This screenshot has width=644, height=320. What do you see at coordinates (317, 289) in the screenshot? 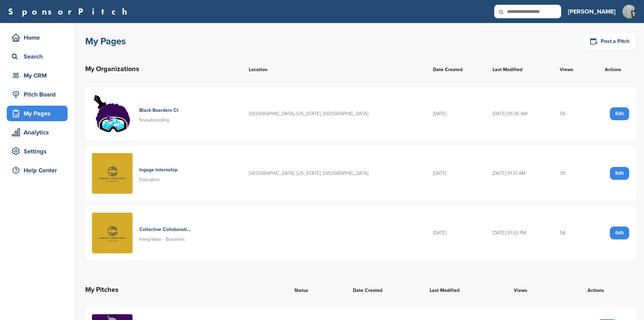
I see `th: Status` at bounding box center [317, 289].